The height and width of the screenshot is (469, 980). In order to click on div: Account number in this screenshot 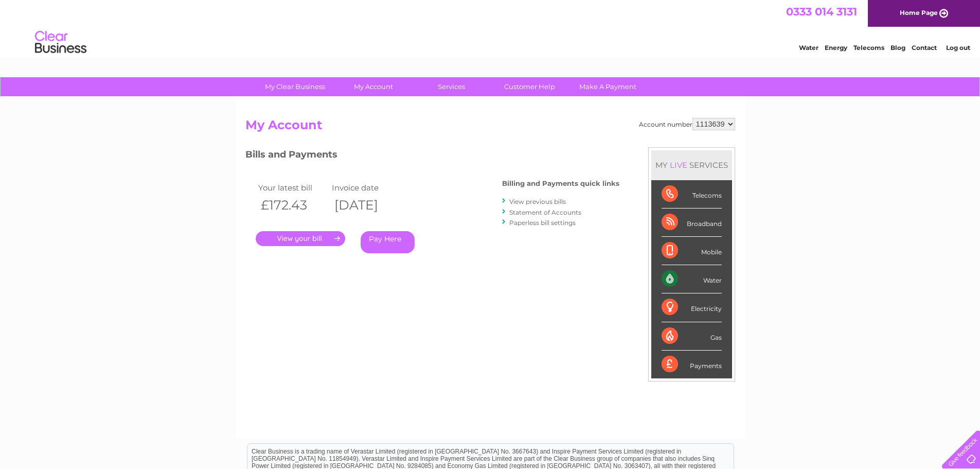, I will do `click(687, 124)`.